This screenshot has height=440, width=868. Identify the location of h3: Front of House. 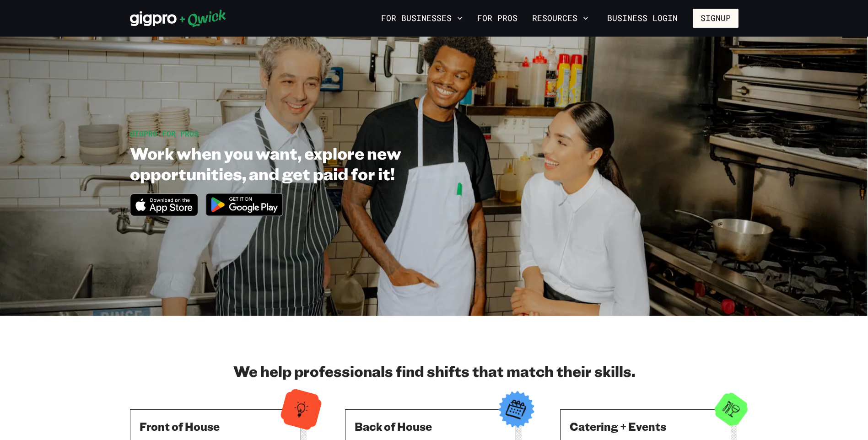
(216, 426).